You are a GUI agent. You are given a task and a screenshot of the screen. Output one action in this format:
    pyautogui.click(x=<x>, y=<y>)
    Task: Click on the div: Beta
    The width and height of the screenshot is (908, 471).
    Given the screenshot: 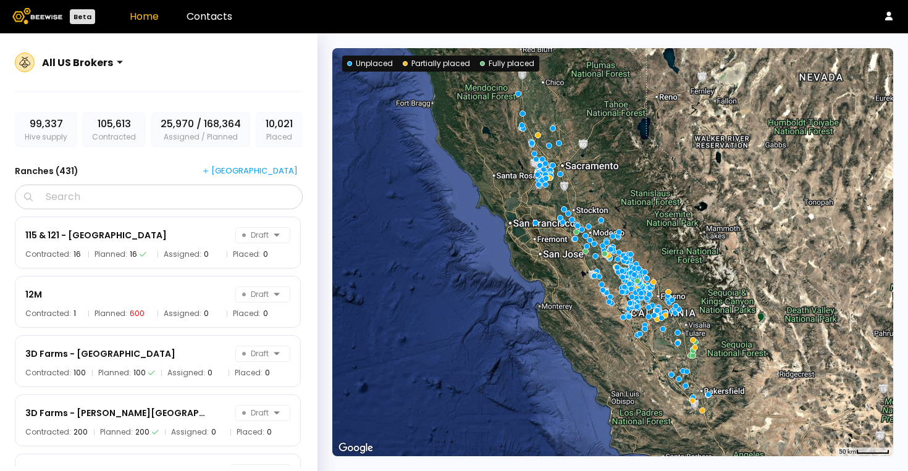 What is the action you would take?
    pyautogui.click(x=82, y=17)
    